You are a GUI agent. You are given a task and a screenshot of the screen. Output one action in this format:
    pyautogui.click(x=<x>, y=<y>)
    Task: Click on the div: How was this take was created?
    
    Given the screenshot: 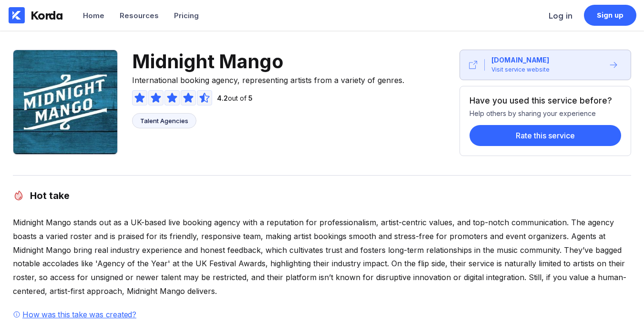 What is the action you would take?
    pyautogui.click(x=79, y=314)
    